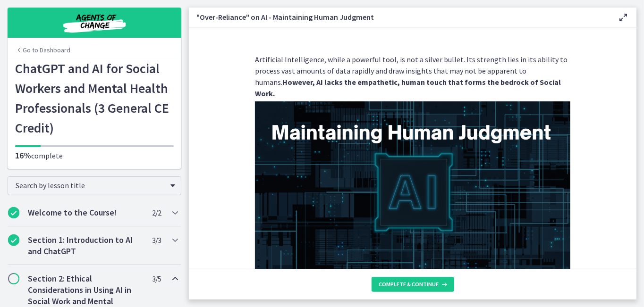 This screenshot has height=307, width=644. Describe the element at coordinates (156, 240) in the screenshot. I see `span: 3 / 3` at that location.